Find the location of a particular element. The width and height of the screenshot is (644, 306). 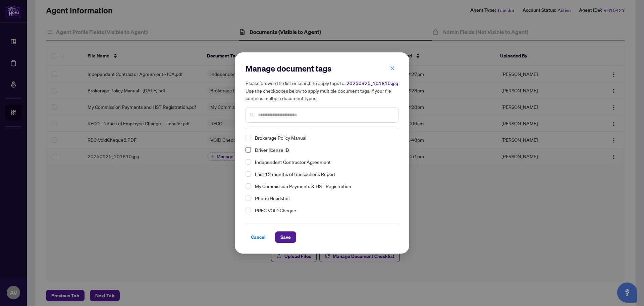

h5: Please browse the list or search to apply tags to: Use the checkboxes below to apply multiple doc... is located at coordinates (322, 90).